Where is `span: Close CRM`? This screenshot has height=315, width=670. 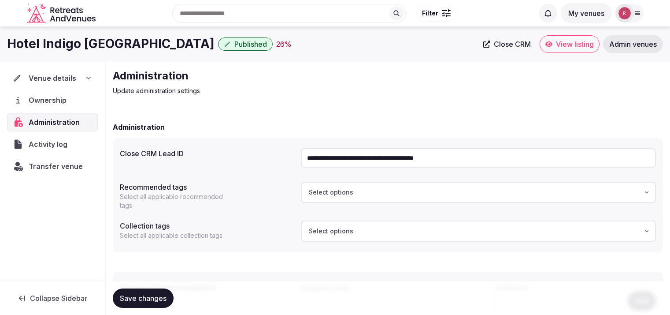 span: Close CRM is located at coordinates (512, 44).